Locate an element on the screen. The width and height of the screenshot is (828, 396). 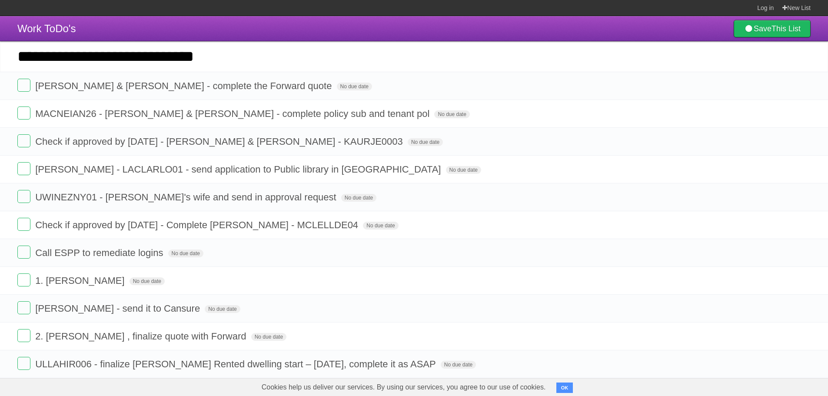
button: OK is located at coordinates (565, 388).